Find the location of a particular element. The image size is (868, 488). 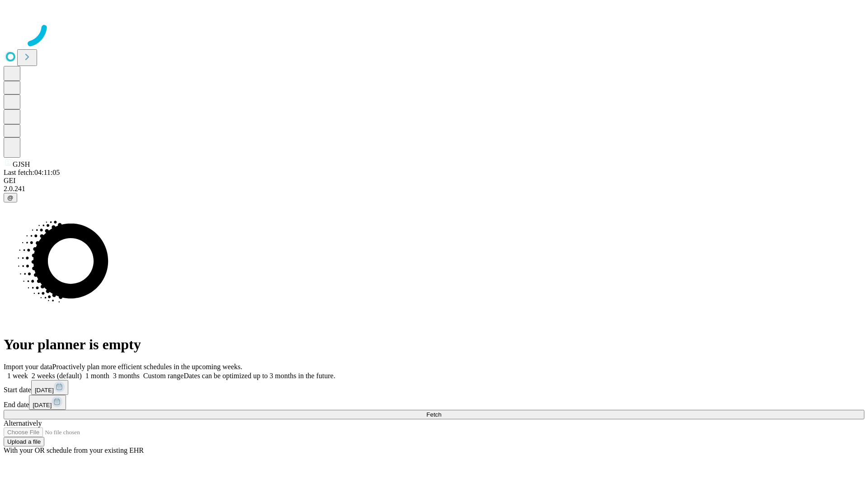

div: 2.0.241 is located at coordinates (434, 189).